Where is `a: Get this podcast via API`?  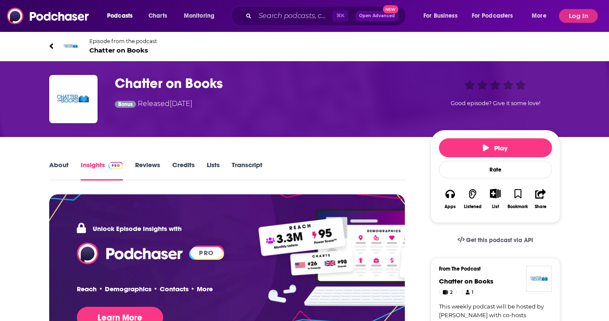
a: Get this podcast via API is located at coordinates (495, 240).